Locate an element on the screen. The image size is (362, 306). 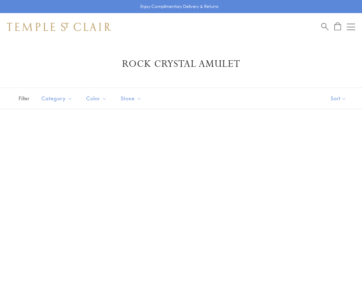
button: Show sort by is located at coordinates (338, 98).